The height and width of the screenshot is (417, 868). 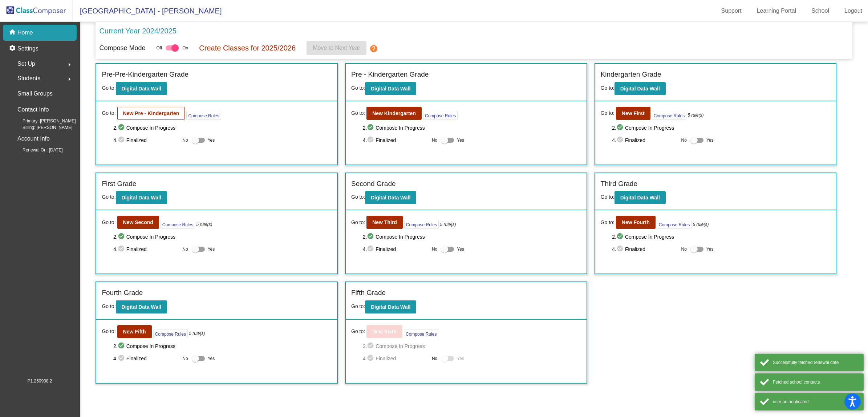 I want to click on button: New Second, so click(x=138, y=223).